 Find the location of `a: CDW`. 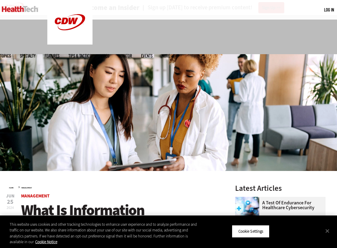

a: CDW is located at coordinates (70, 43).